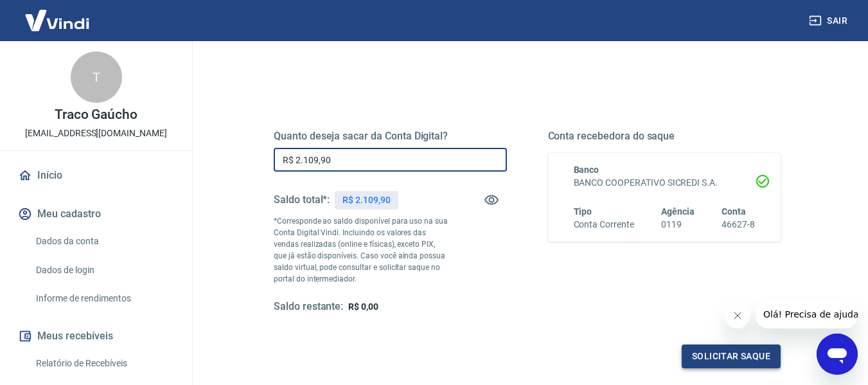  I want to click on span: Banco, so click(587, 170).